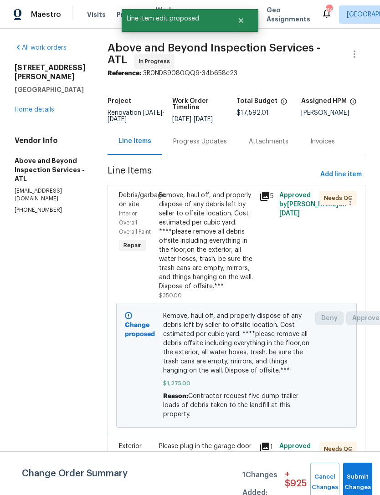 This screenshot has width=380, height=495. Describe the element at coordinates (268, 142) in the screenshot. I see `div: Attachments` at that location.